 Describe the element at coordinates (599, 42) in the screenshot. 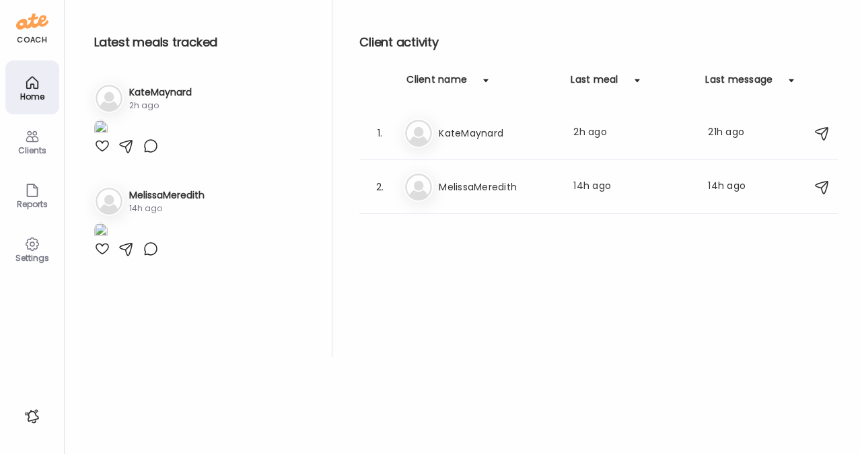

I see `h2: Client activity` at that location.